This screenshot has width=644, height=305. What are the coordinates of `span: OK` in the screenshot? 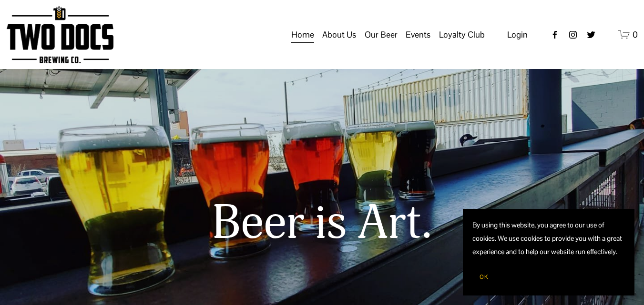 It's located at (484, 277).